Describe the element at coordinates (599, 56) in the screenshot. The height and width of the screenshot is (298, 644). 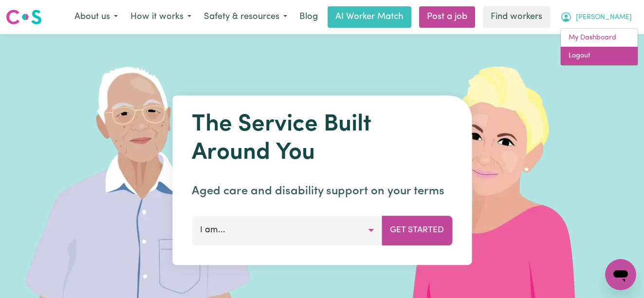
I see `a: Logout` at that location.